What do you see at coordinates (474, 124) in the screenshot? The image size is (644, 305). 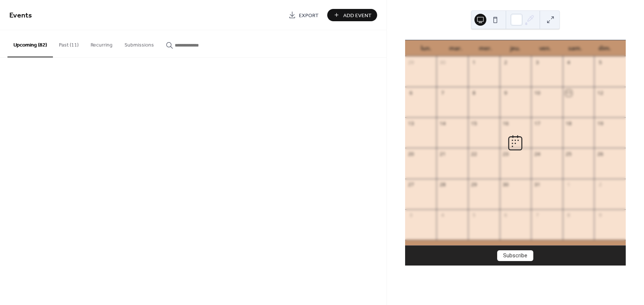 I see `div: 15` at bounding box center [474, 124].